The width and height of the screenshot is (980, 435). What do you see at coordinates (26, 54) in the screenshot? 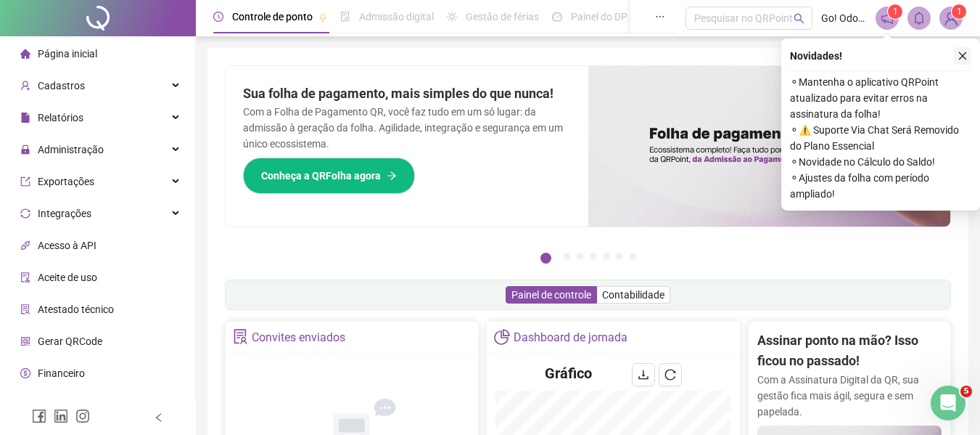
I see `span: home` at bounding box center [26, 54].